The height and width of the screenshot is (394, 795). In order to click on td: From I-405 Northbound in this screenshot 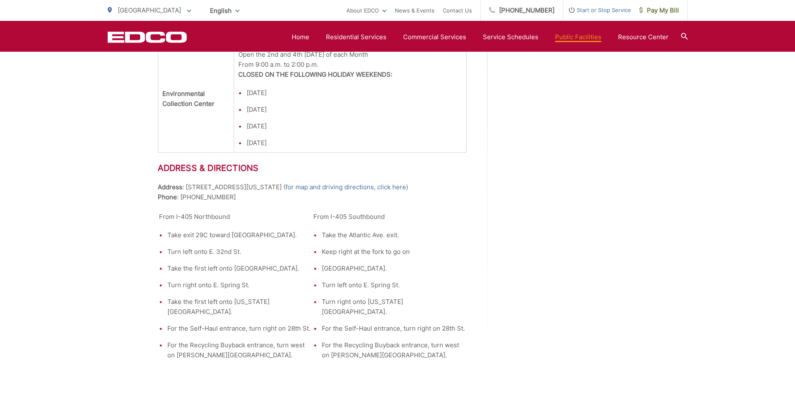, I will do `click(235, 286)`.